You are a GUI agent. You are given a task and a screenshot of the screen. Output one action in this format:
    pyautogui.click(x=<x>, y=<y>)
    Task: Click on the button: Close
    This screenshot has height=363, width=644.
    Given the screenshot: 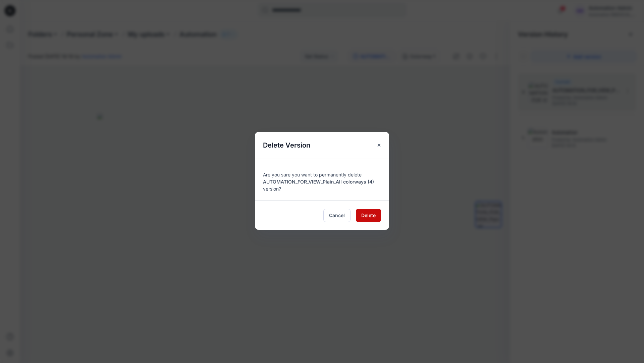 What is the action you would take?
    pyautogui.click(x=379, y=145)
    